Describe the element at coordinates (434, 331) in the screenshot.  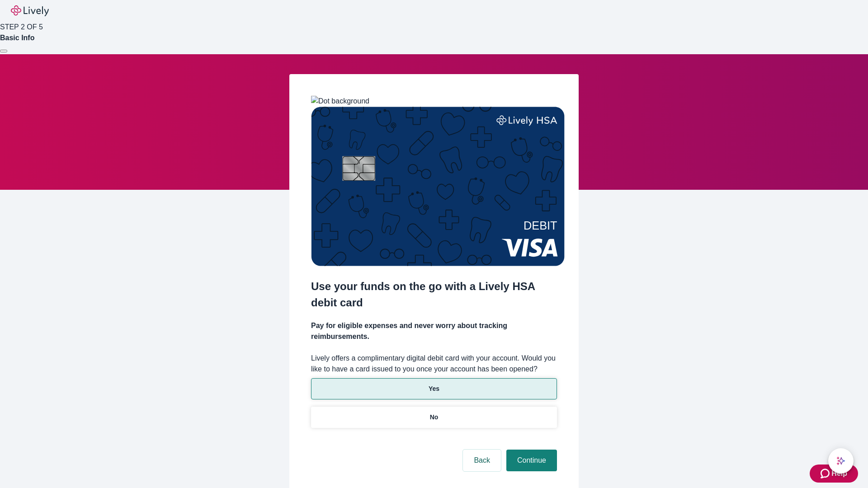
I see `h4: Pay for eligible expenses and never worry about tracking reimbursements.` at that location.